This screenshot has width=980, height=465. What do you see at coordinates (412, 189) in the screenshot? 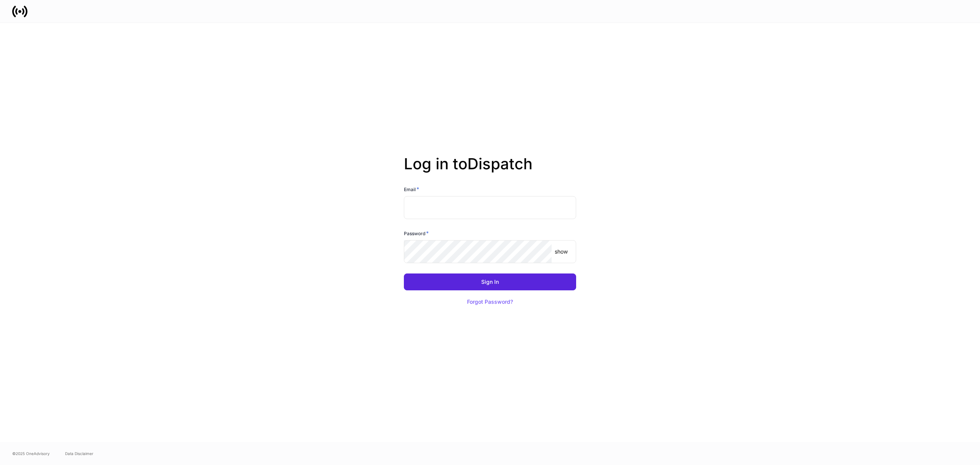
I see `h6: Email` at bounding box center [412, 189].